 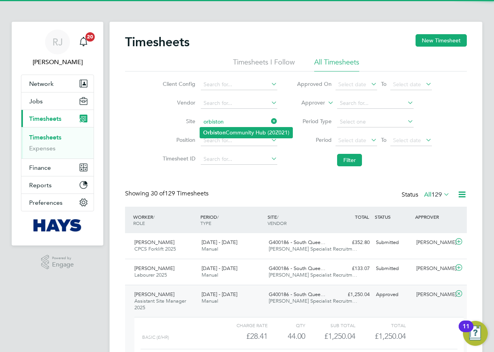 I want to click on h2: Timesheets, so click(x=157, y=42).